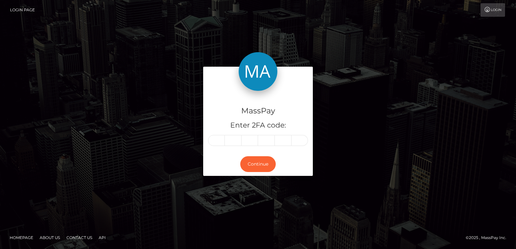  Describe the element at coordinates (22, 10) in the screenshot. I see `a: Login Page` at that location.